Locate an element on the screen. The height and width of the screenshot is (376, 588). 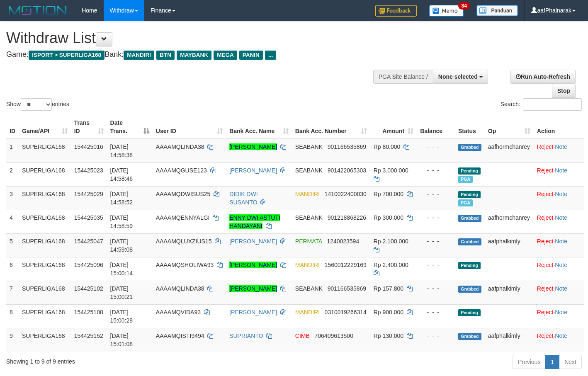
h1: Withdraw List is located at coordinates (195, 38).